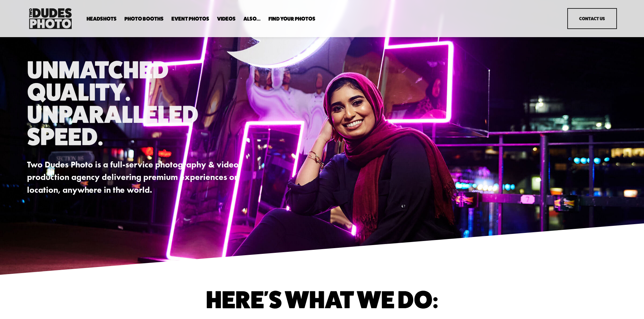 The height and width of the screenshot is (319, 644). Describe the element at coordinates (190, 19) in the screenshot. I see `a: Event Photos` at that location.